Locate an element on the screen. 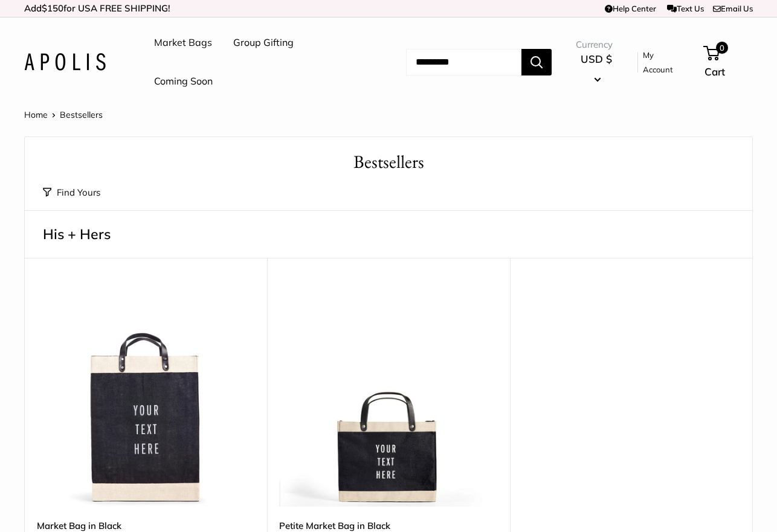  button: Find Yours is located at coordinates (71, 193).